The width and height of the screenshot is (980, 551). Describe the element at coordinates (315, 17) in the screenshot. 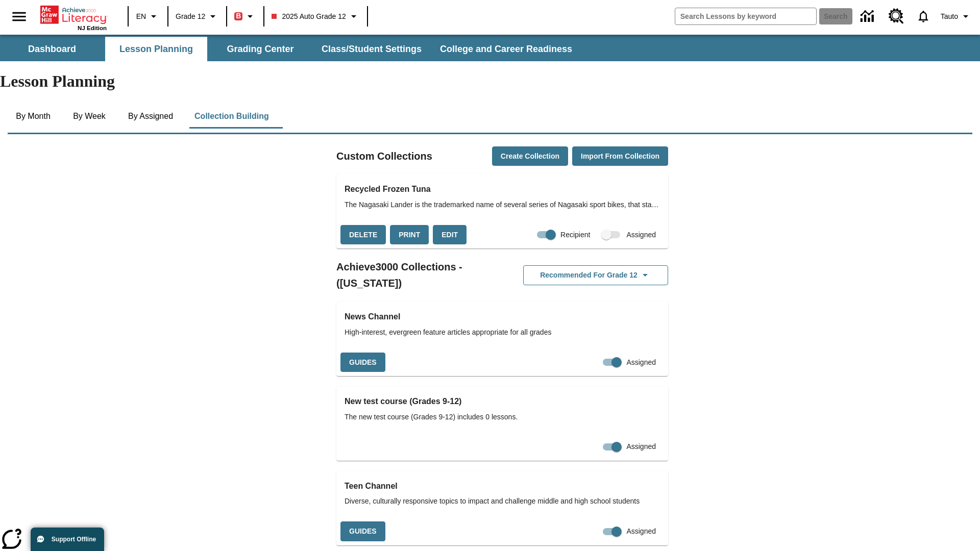

I see `button: Class: 2025 Auto Grade 12, Select your class` at that location.